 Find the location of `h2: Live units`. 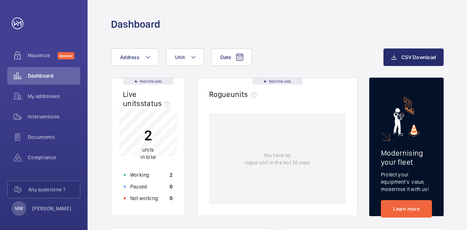

h2: Live units is located at coordinates (148, 99).